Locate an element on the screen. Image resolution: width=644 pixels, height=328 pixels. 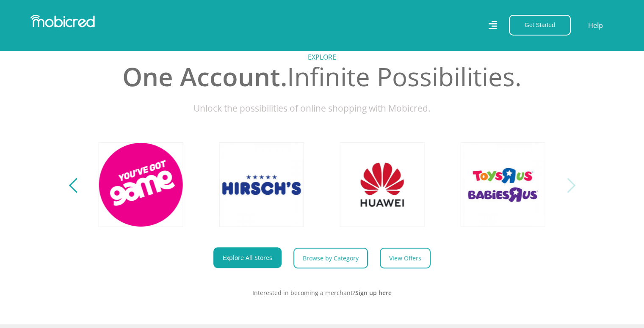
h2: Infinite Possibilities. is located at coordinates (322, 76).